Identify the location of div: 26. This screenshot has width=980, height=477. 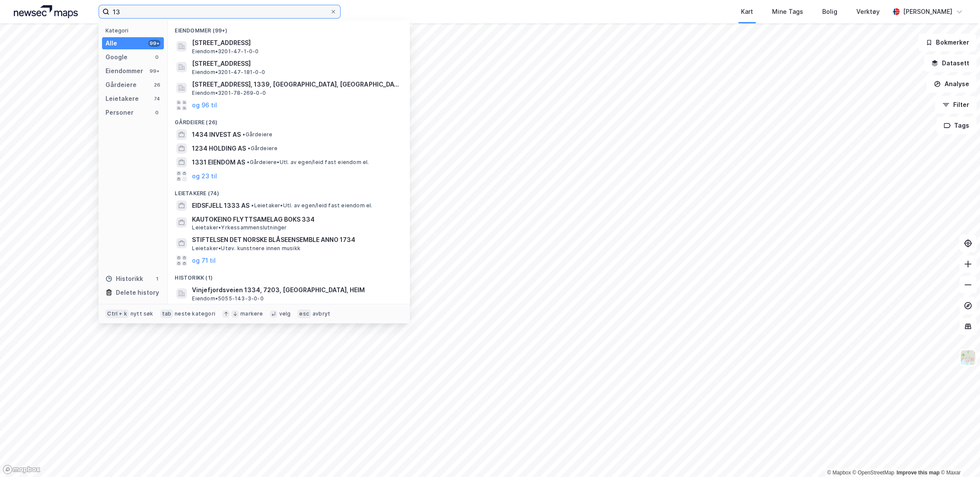
(157, 84).